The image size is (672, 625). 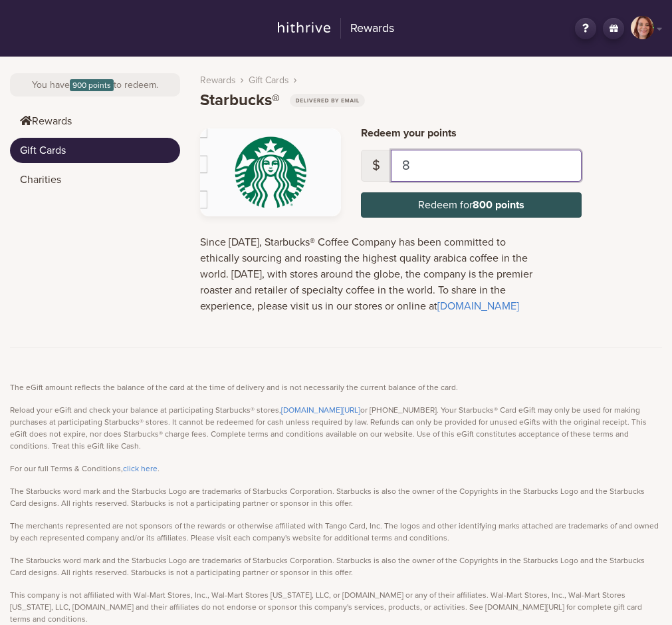 What do you see at coordinates (95, 85) in the screenshot?
I see `div: You have to redeem.` at bounding box center [95, 85].